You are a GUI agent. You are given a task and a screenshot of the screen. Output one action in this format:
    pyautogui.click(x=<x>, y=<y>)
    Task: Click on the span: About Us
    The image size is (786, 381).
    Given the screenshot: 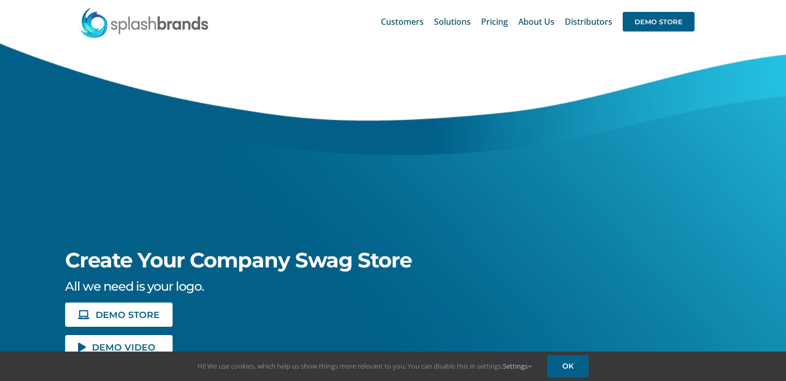 What is the action you would take?
    pyautogui.click(x=536, y=22)
    